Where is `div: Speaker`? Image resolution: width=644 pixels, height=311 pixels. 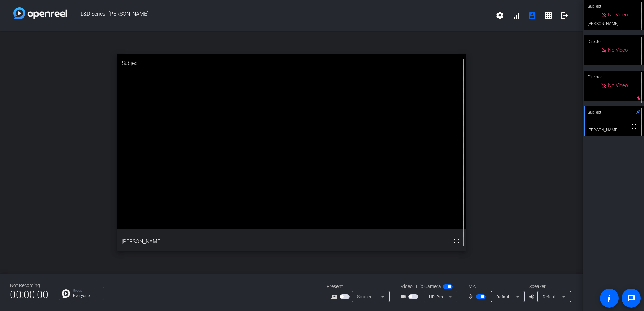 div: Speaker is located at coordinates (549, 286).